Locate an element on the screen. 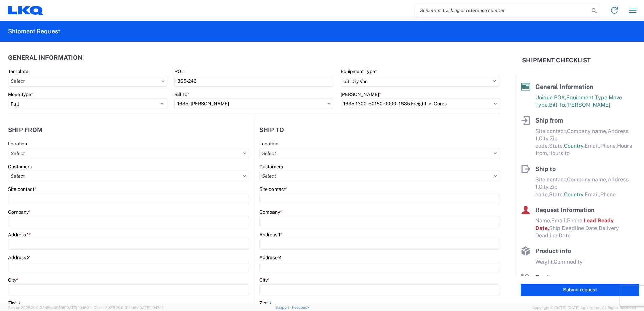 The height and width of the screenshot is (311, 644). span: Client: 2025.20.0-314a16e is located at coordinates (129, 307).